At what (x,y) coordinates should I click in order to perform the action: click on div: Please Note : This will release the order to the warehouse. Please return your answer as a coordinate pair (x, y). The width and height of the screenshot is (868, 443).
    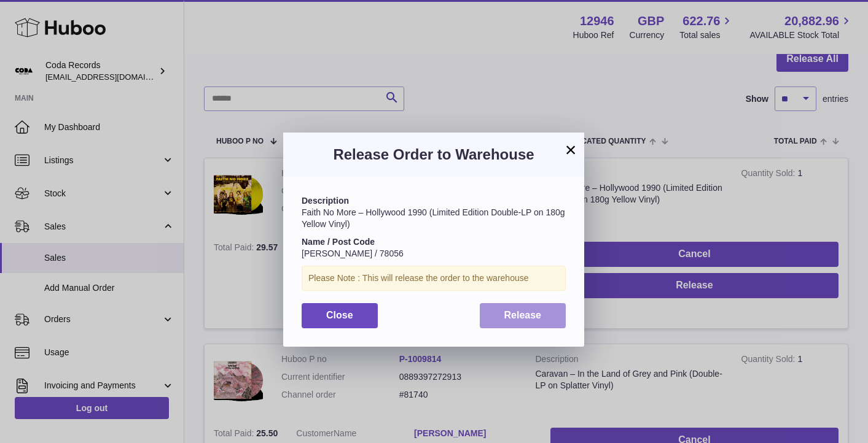
    Looking at the image, I should click on (434, 278).